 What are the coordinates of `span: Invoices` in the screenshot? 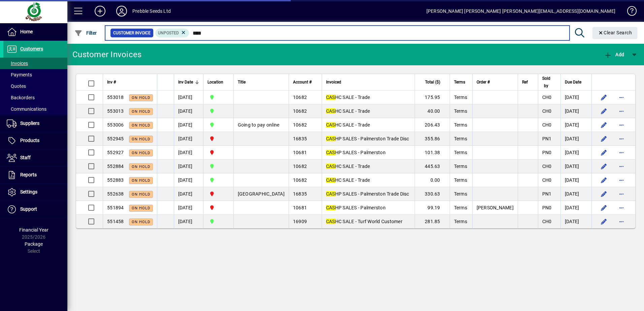 It's located at (17, 63).